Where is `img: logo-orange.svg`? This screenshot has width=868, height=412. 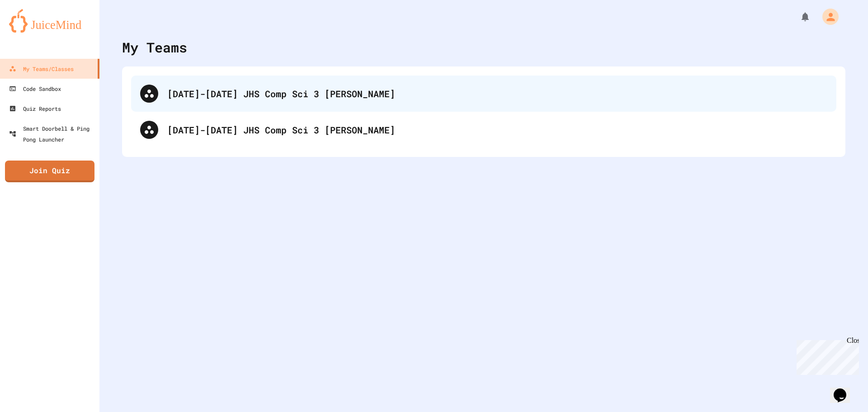 img: logo-orange.svg is located at coordinates (50, 21).